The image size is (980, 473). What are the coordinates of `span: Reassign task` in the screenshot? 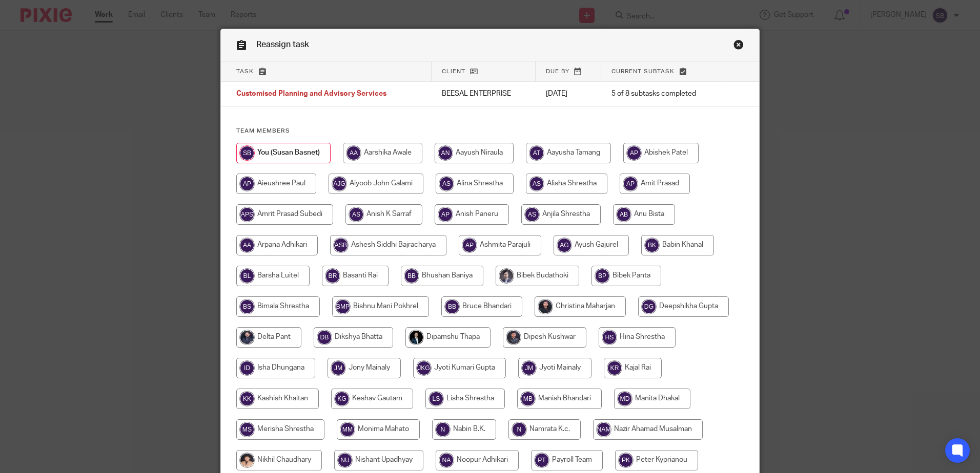 It's located at (283, 45).